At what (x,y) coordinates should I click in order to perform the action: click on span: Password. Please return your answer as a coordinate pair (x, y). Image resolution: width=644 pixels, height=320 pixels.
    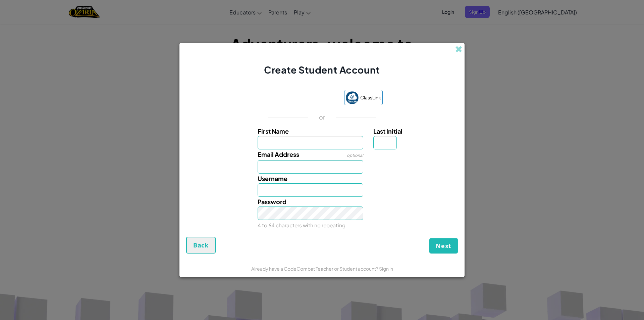
    Looking at the image, I should click on (272, 201).